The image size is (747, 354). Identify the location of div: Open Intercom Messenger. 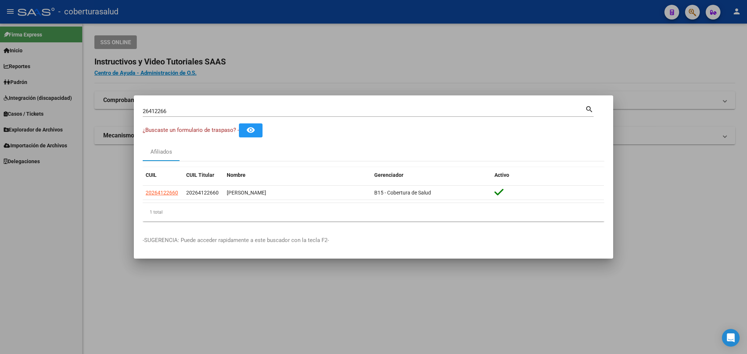
(731, 338).